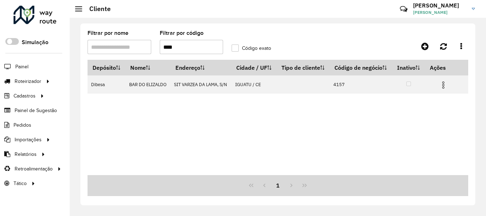 Image resolution: width=486 pixels, height=216 pixels. I want to click on h2: Cliente, so click(96, 9).